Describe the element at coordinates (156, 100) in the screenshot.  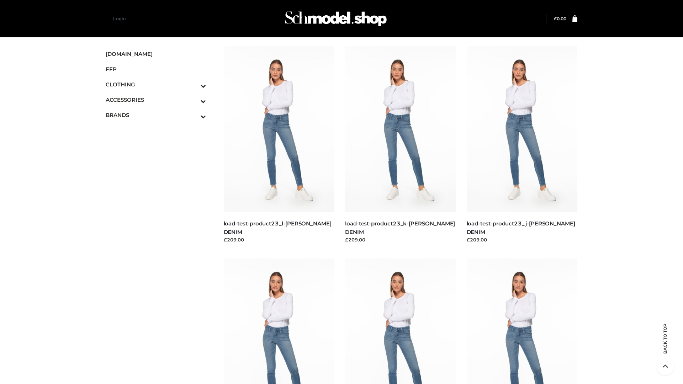
I see `a: ACCESSORIESToggle Submenu` at that location.